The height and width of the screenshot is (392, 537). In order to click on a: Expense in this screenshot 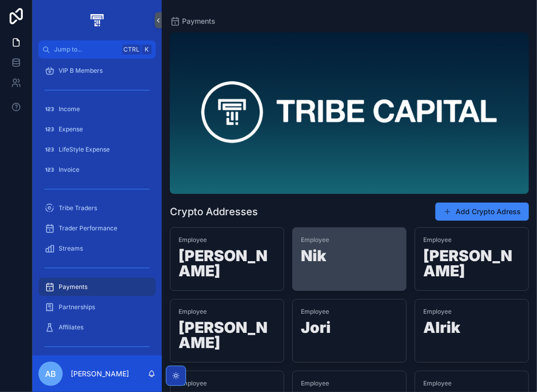, I will do `click(97, 130)`.